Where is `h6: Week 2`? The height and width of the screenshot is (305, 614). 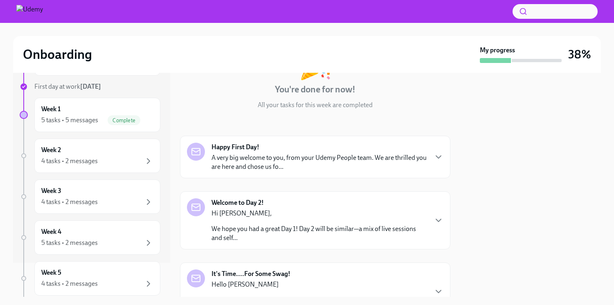
h6: Week 2 is located at coordinates (51, 150).